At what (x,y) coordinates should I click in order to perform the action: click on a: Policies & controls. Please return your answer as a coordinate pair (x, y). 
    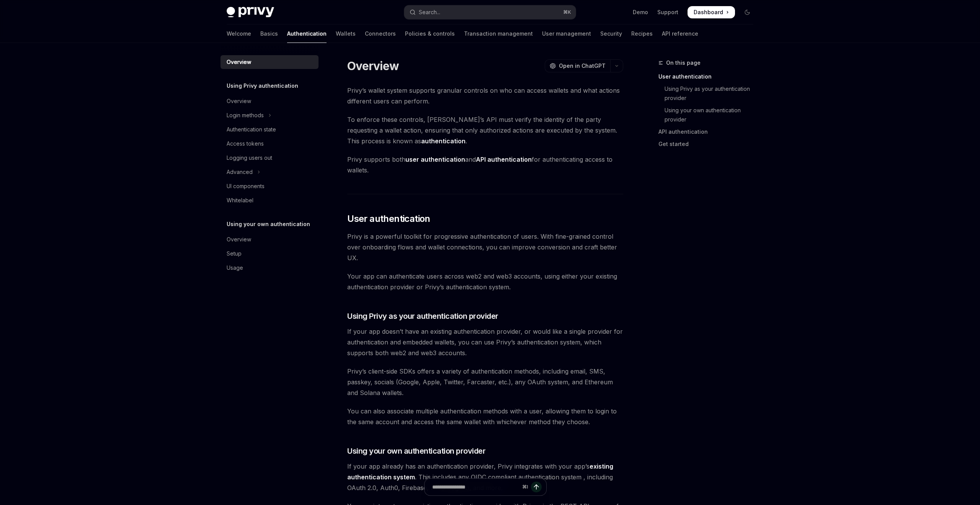
    Looking at the image, I should click on (430, 33).